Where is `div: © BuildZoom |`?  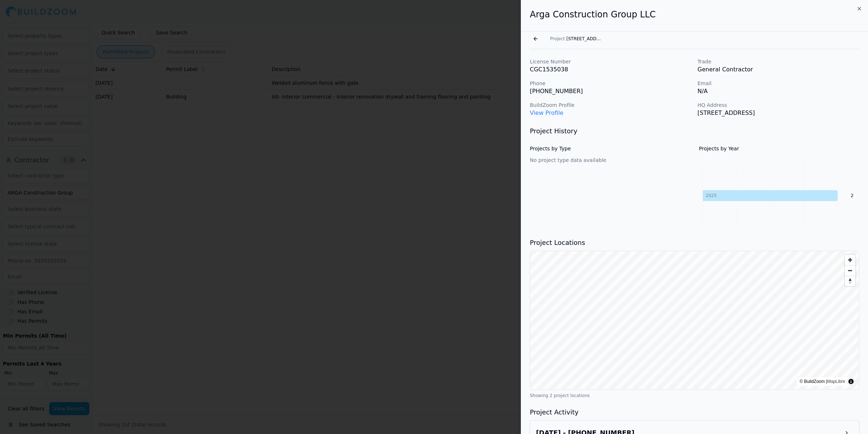
div: © BuildZoom | is located at coordinates (822, 381).